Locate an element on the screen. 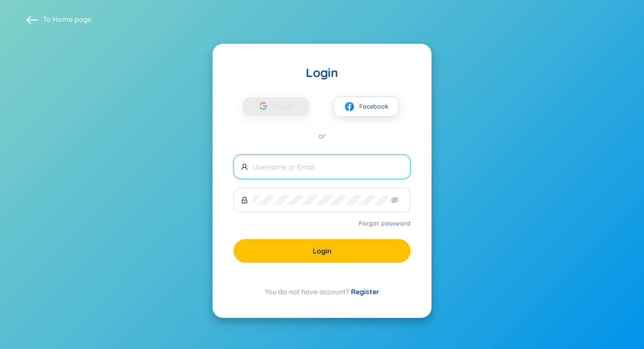 This screenshot has width=644, height=349. span: lock is located at coordinates (245, 200).